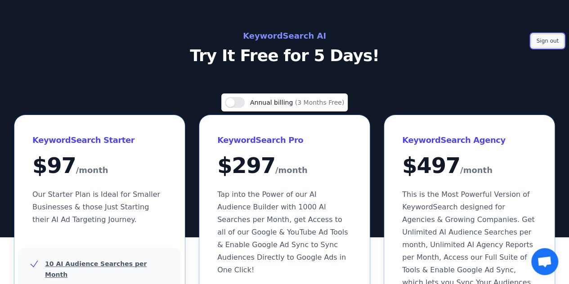  I want to click on span: Tap into the Power of our AI Audience Builder with 1000 AI Searches per Month, get Access to all ..., so click(282, 232).